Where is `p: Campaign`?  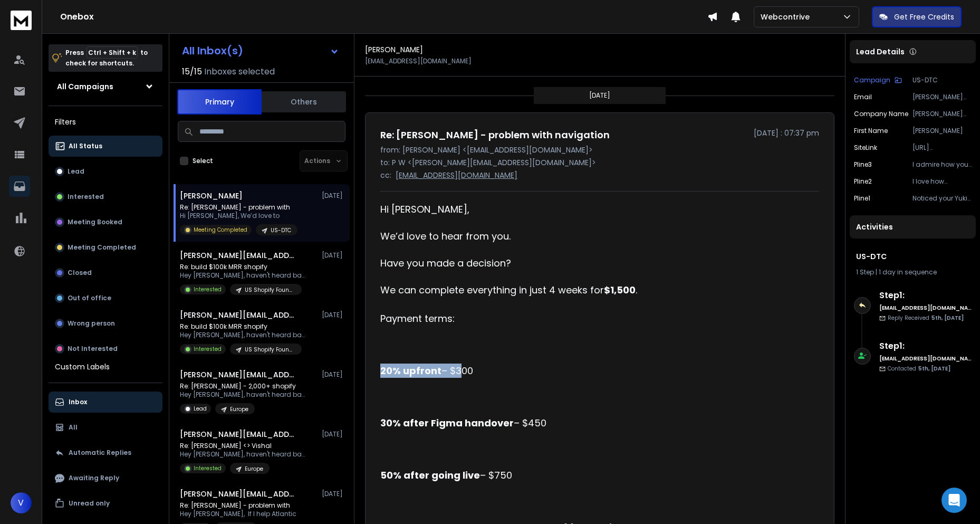
p: Campaign is located at coordinates (871, 80).